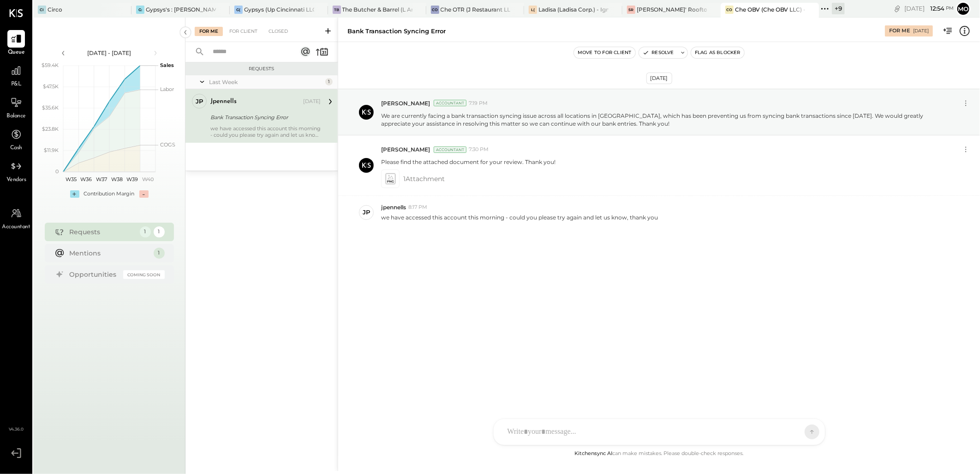 The image size is (980, 474). Describe the element at coordinates (167, 65) in the screenshot. I see `text: Sales` at that location.